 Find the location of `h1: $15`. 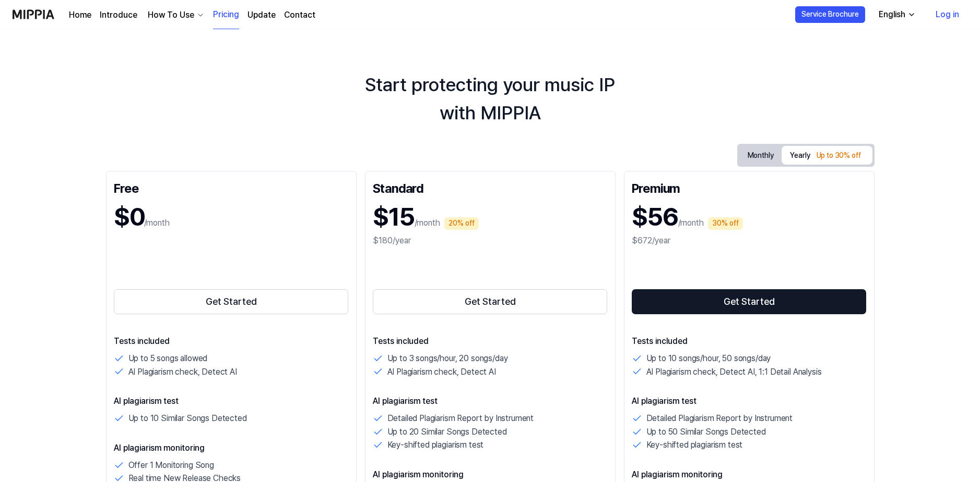

h1: $15 is located at coordinates (394, 217).